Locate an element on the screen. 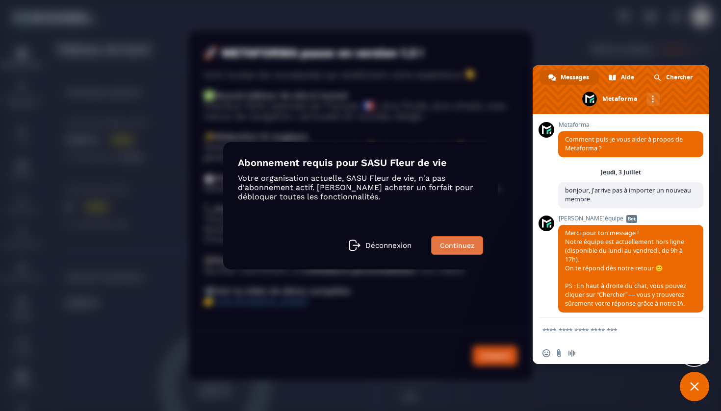 This screenshot has width=721, height=411. div: Aide is located at coordinates (622, 77).